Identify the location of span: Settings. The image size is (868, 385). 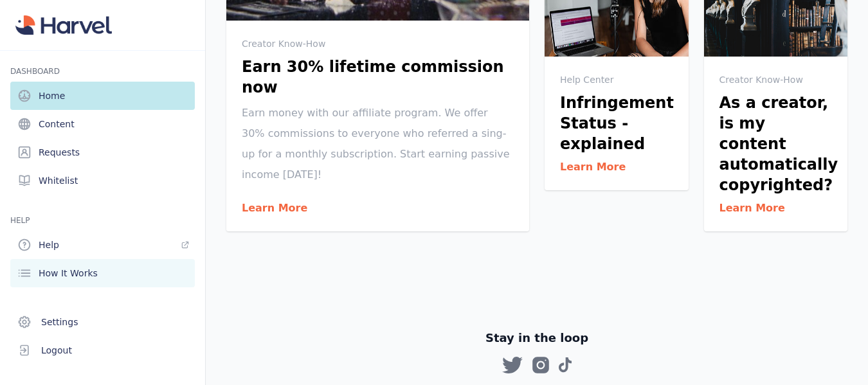
(59, 322).